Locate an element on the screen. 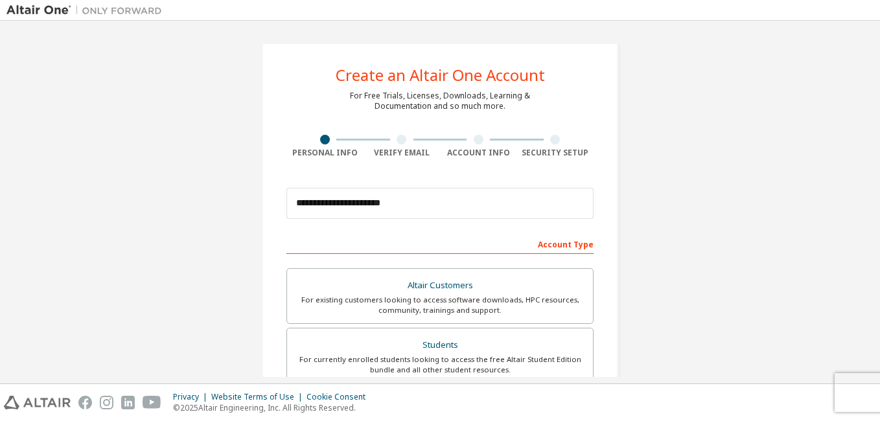 The width and height of the screenshot is (880, 421). img: youtube.svg is located at coordinates (152, 402).